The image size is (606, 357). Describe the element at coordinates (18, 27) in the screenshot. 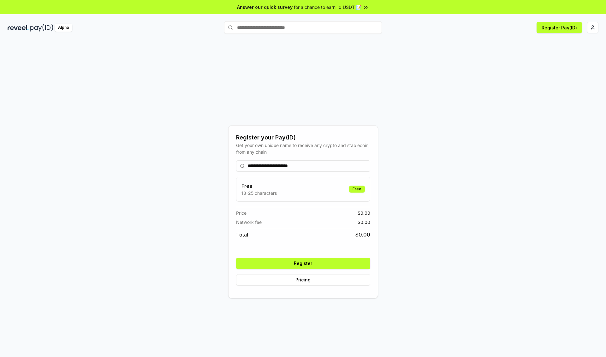

I see `img: reveel_dark` at that location.